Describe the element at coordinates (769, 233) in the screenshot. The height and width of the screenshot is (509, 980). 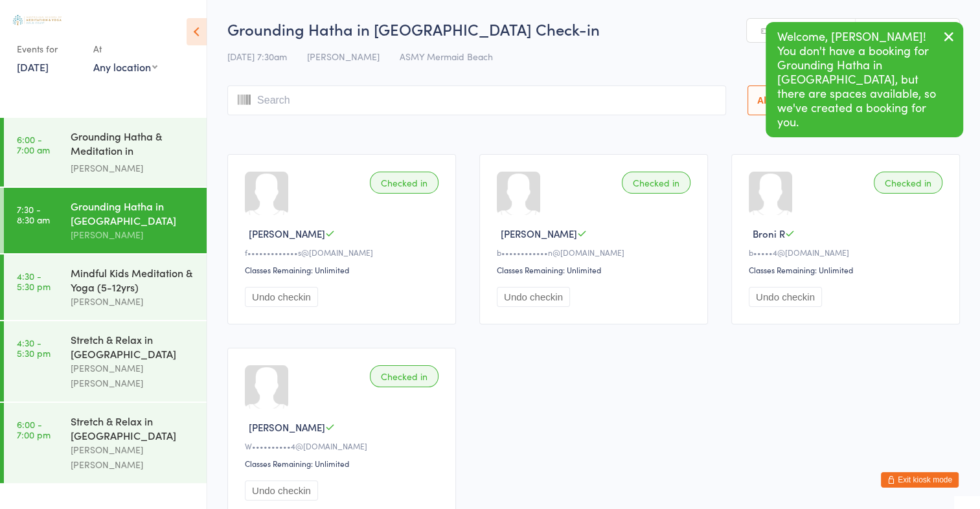
I see `span: Broni R` at that location.